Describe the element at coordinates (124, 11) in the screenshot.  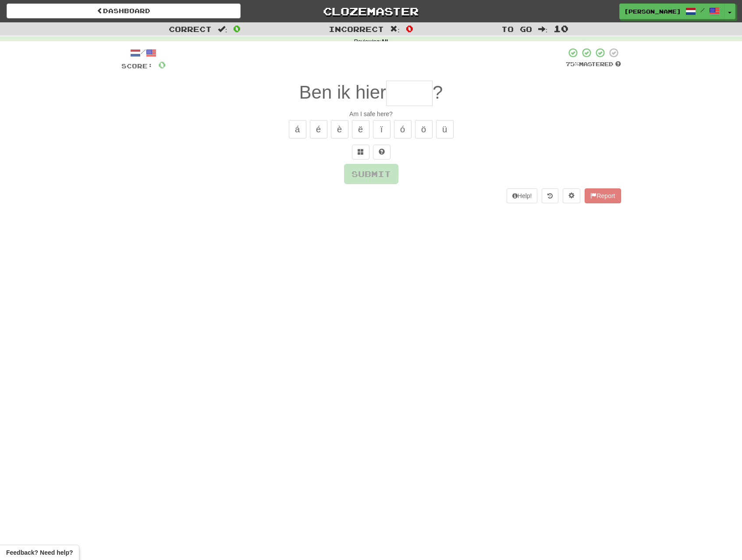
I see `a: Dashboard` at that location.